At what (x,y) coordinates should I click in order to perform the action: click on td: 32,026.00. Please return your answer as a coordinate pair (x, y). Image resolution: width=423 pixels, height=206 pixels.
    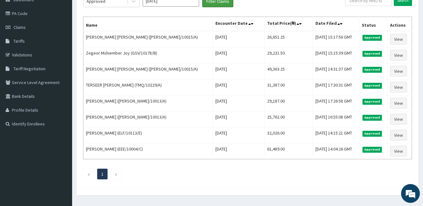
    Looking at the image, I should click on (288, 135).